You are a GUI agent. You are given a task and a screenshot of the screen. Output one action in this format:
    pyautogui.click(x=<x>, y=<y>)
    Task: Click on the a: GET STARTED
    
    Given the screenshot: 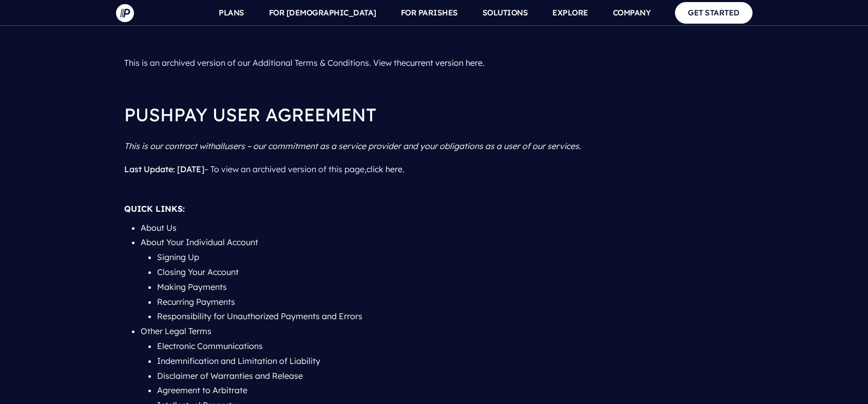 What is the action you would take?
    pyautogui.click(x=714, y=12)
    